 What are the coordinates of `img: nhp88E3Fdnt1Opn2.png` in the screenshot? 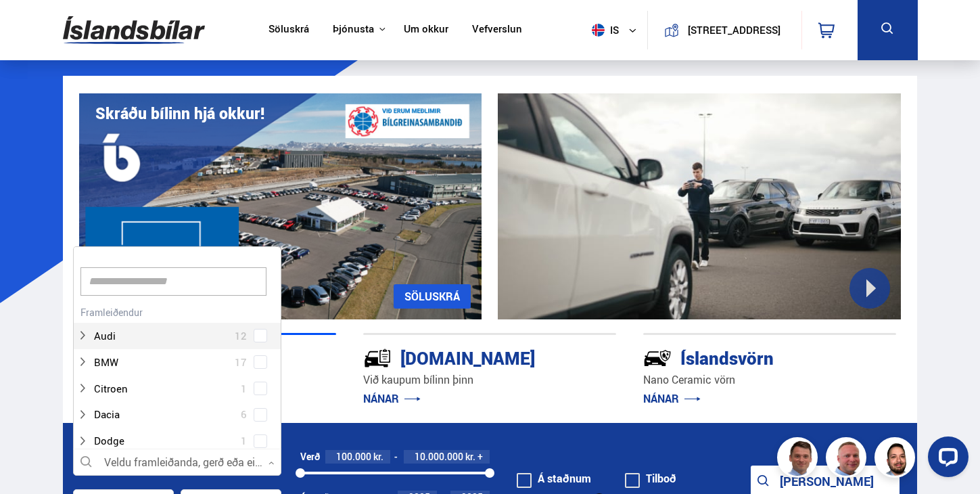 It's located at (897, 459).